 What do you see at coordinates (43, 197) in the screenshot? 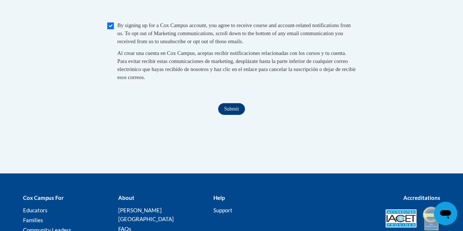
I see `b: Cox Campus For` at bounding box center [43, 197].